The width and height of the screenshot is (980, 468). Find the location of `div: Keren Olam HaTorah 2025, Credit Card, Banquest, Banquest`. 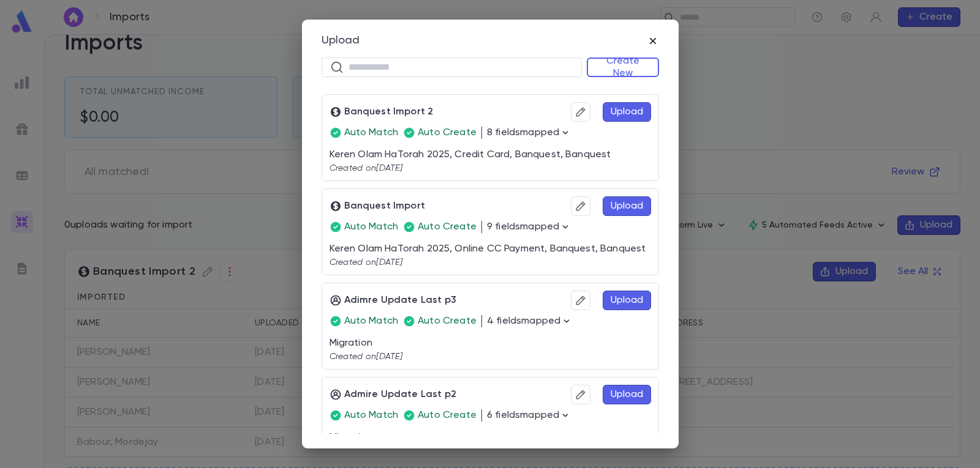

div: Keren Olam HaTorah 2025, Credit Card, Banquest, Banquest is located at coordinates (490, 161).